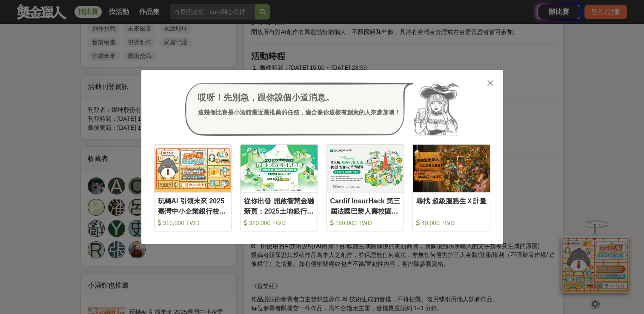 Image resolution: width=644 pixels, height=314 pixels. I want to click on div: 哎呀！先別急，跟你說個小道消息。, so click(299, 98).